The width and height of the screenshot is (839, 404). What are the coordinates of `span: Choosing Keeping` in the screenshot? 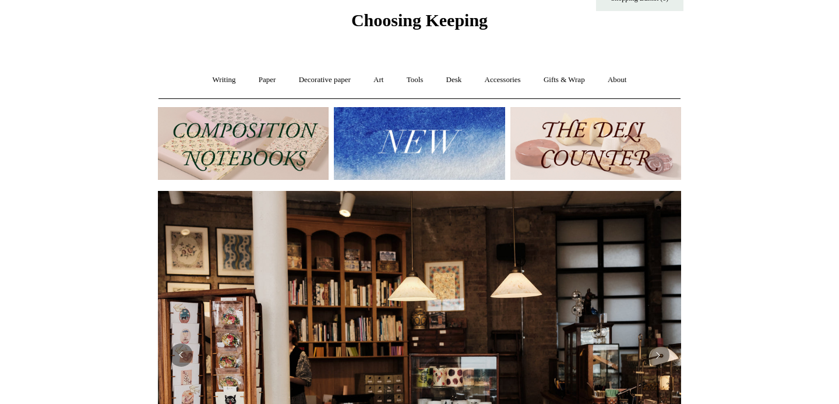 It's located at (419, 20).